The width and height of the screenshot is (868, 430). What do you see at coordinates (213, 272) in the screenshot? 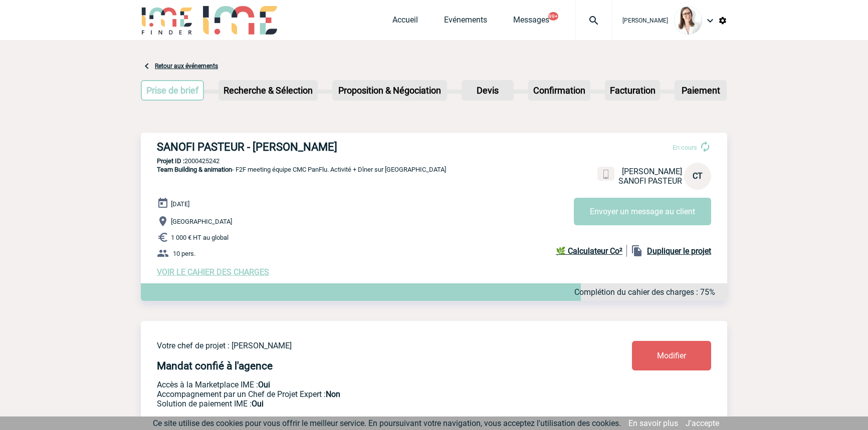
I see `a: VOIR LE CAHIER DES CHARGES` at bounding box center [213, 272].